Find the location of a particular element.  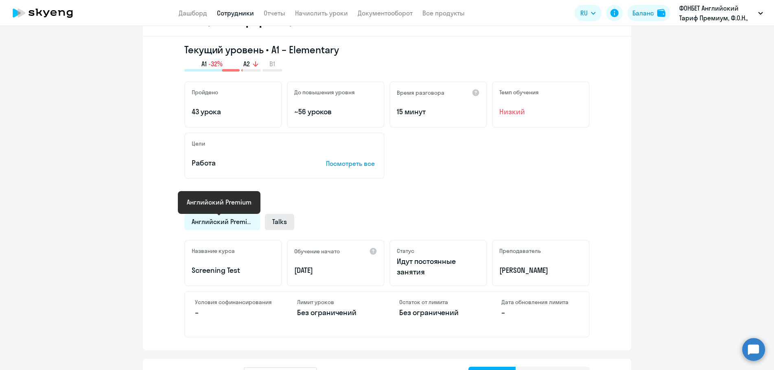

h5: Темп обучения is located at coordinates (519, 92).